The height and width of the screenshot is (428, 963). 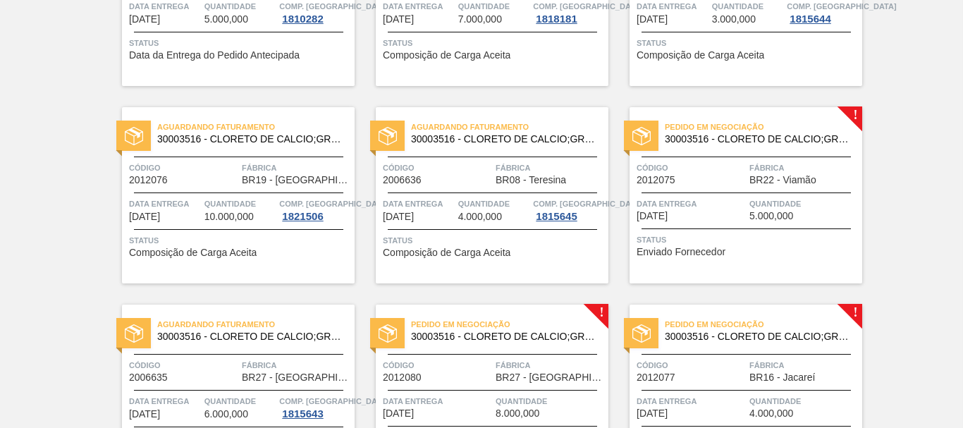 I want to click on span: BR22 - Viamão, so click(x=783, y=180).